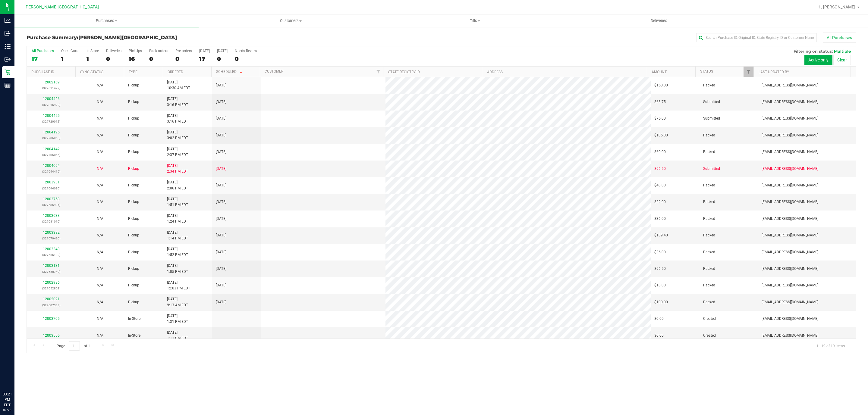 The width and height of the screenshot is (868, 415). Describe the element at coordinates (8, 47) in the screenshot. I see `inline-svg: Inventory` at that location.